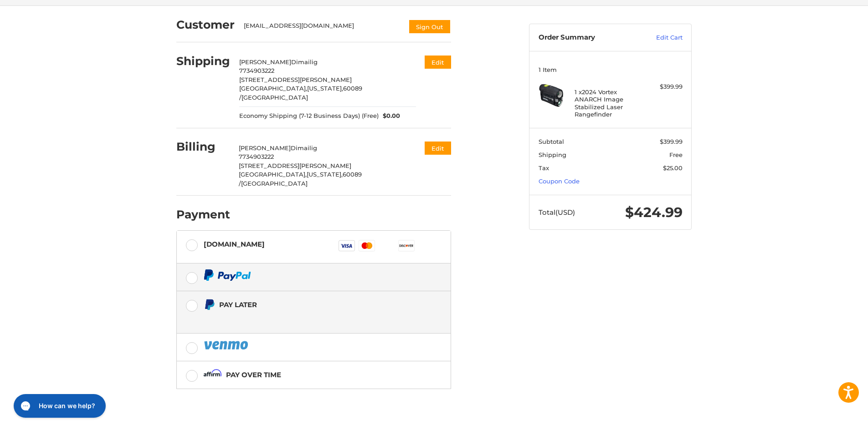 This screenshot has height=430, width=868. I want to click on span: $424.99, so click(654, 212).